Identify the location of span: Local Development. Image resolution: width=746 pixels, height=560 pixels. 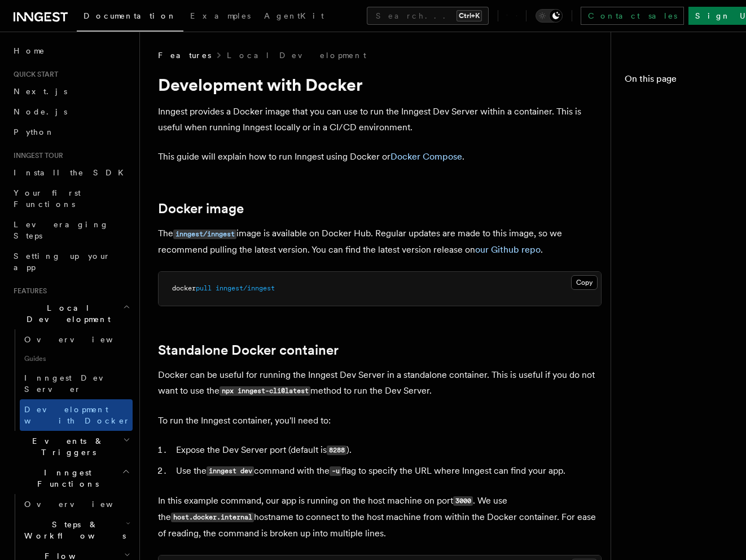
(66, 314).